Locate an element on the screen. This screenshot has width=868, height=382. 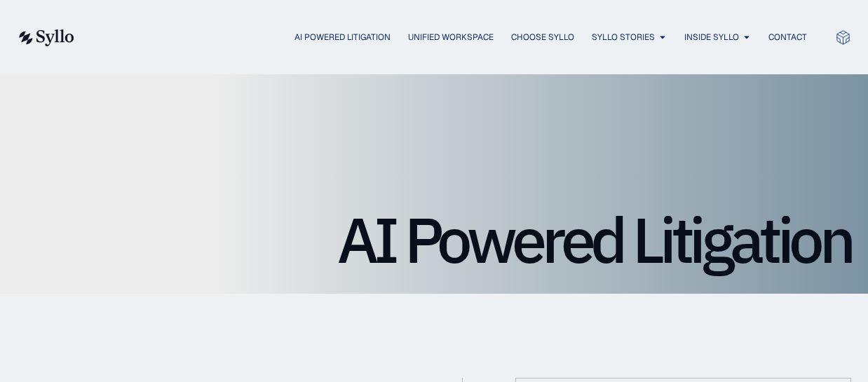
a: Syllo Stories is located at coordinates (624, 38).